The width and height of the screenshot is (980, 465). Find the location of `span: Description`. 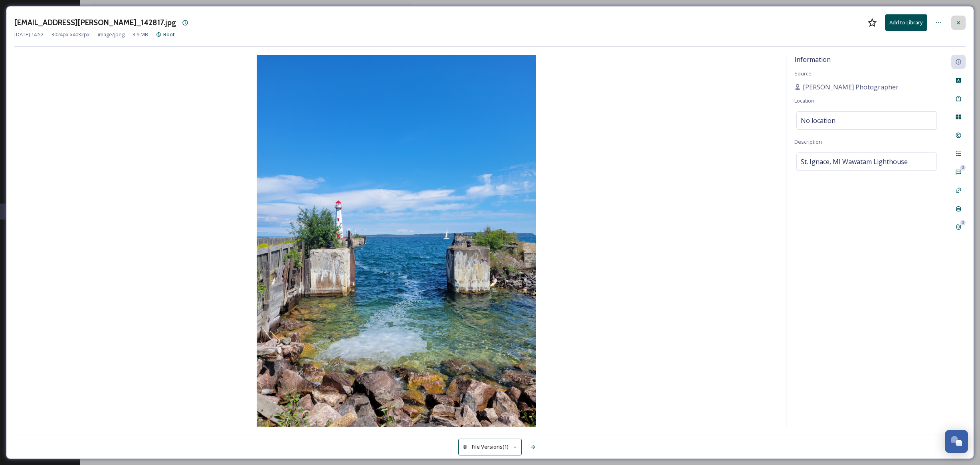

span: Description is located at coordinates (808, 141).